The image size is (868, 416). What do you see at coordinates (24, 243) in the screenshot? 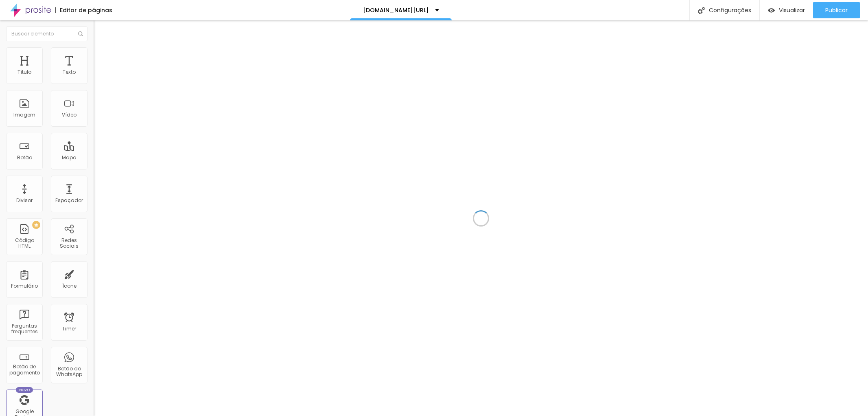
I see `div: Código HTML` at bounding box center [24, 243].